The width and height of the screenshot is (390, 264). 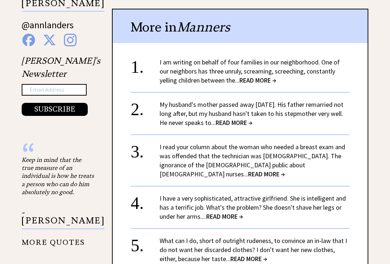 I want to click on a: I have a very sophisticated, attractive girlfriend. She is intelligent and has a terrific job. Wh..., so click(x=253, y=207).